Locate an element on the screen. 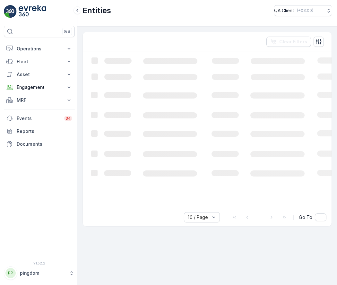 This screenshot has height=285, width=337. span: Go To is located at coordinates (306, 217).